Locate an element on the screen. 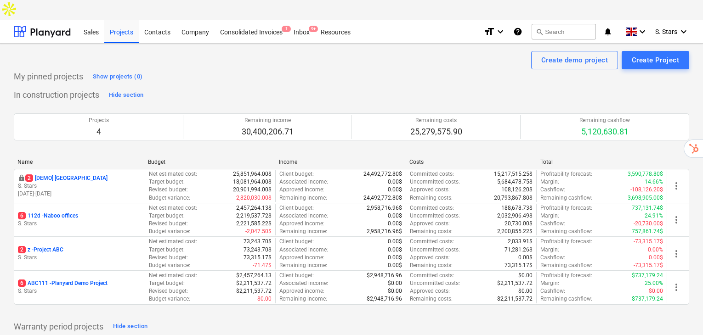  a: Contacts is located at coordinates (157, 32).